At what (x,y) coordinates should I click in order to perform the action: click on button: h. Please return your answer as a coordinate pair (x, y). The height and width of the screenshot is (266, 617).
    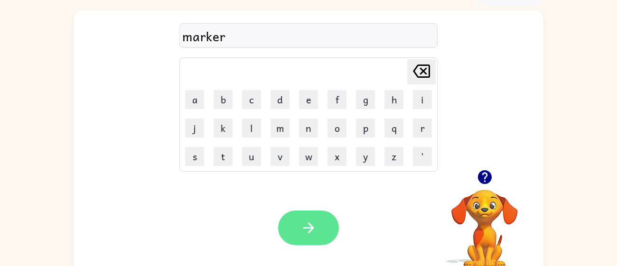
    Looking at the image, I should click on (394, 100).